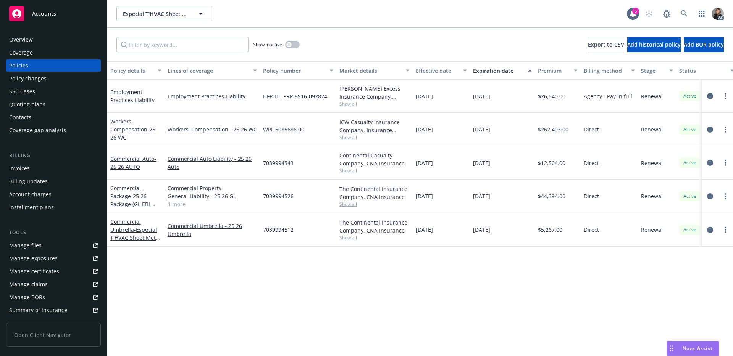 Image resolution: width=733 pixels, height=356 pixels. Describe the element at coordinates (208, 71) in the screenshot. I see `div: Lines of coverage` at that location.